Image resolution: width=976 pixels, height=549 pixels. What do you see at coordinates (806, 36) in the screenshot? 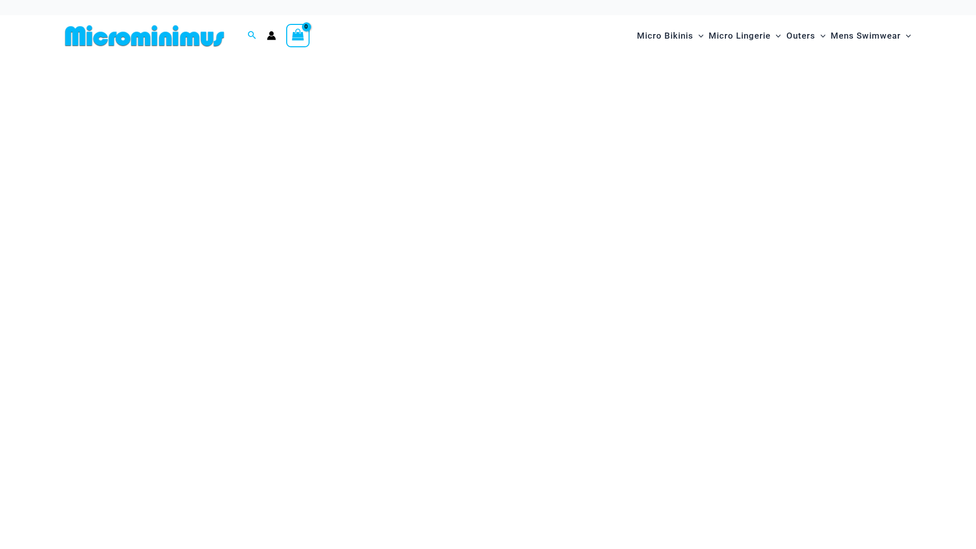
I see `a: OutersMenu ToggleMenu Toggle` at bounding box center [806, 36].